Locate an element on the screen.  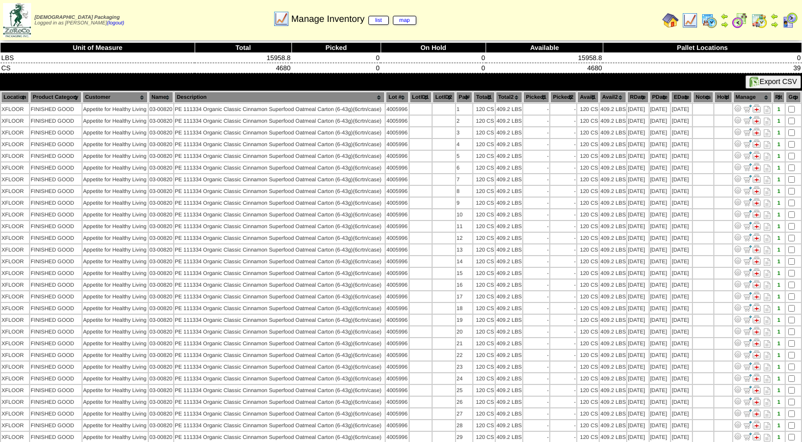
img: arrowright.gif is located at coordinates (725, 24).